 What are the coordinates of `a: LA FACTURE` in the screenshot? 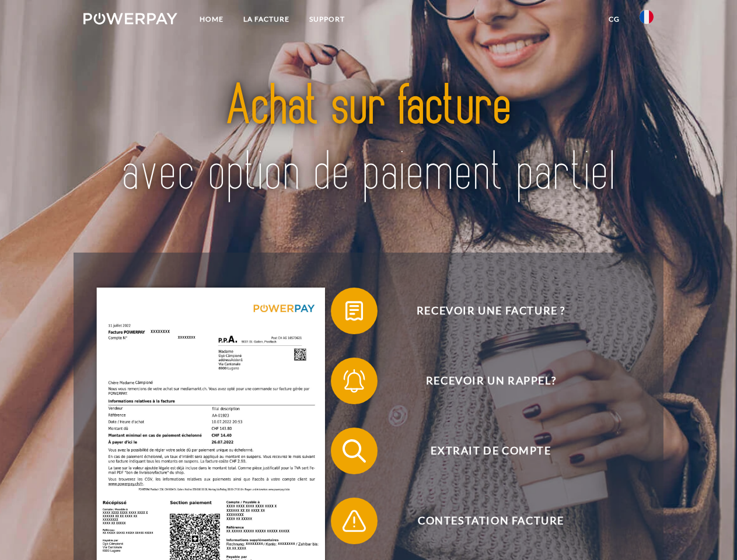 It's located at (266, 19).